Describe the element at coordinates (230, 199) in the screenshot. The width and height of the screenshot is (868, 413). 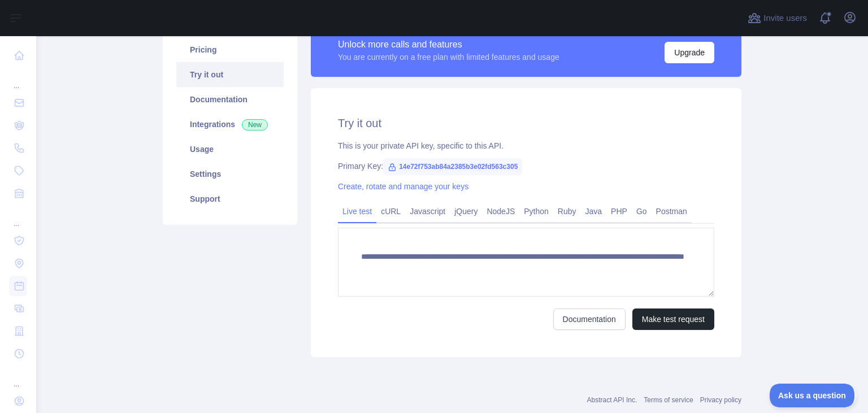
I see `a: Support` at that location.